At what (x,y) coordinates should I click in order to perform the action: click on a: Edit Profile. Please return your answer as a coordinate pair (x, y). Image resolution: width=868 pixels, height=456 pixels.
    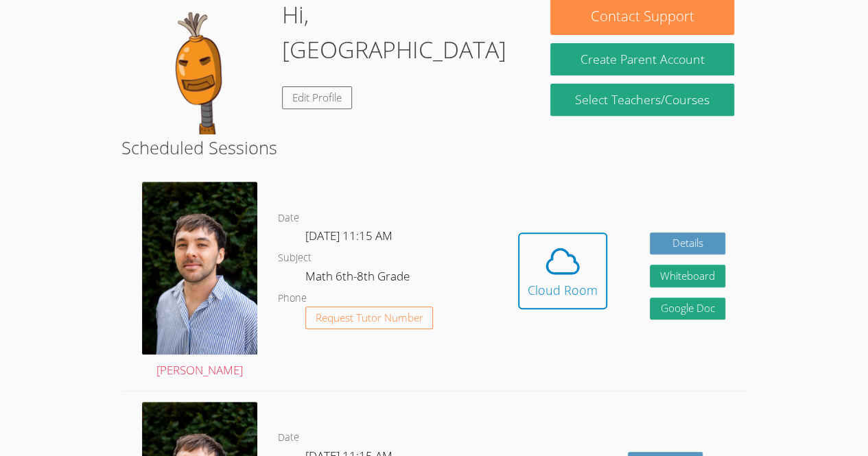
    Looking at the image, I should click on (317, 98).